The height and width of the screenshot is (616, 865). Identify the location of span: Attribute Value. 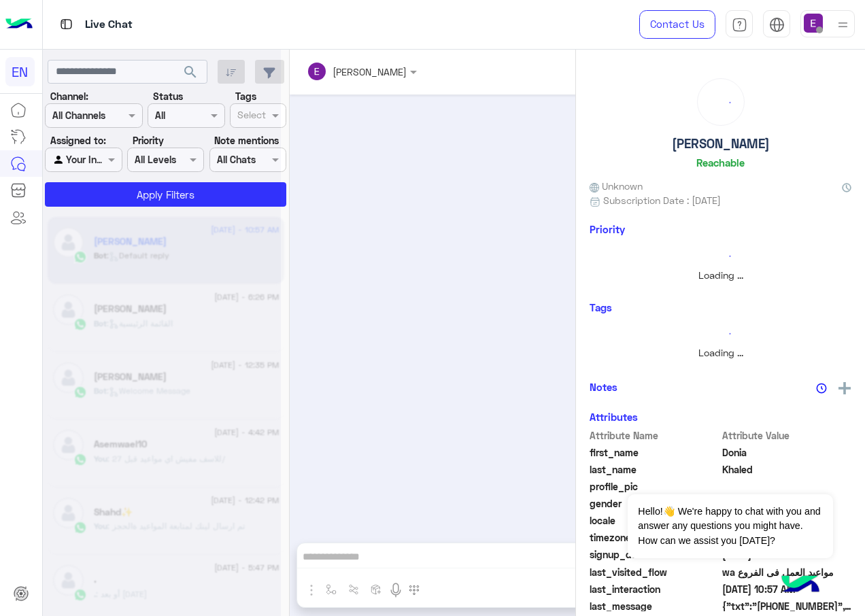
(787, 436).